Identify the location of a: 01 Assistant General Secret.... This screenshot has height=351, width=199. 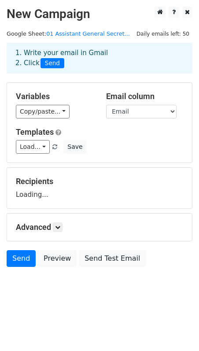
(88, 33).